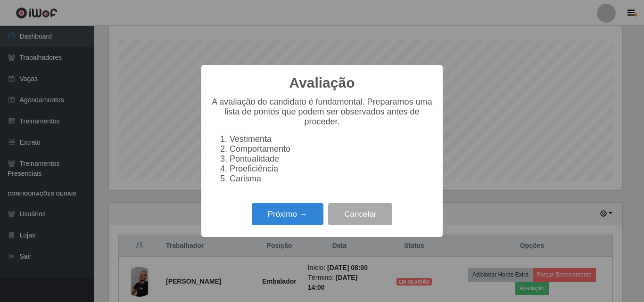  What do you see at coordinates (332, 159) in the screenshot?
I see `li: Pontualidade` at bounding box center [332, 159].